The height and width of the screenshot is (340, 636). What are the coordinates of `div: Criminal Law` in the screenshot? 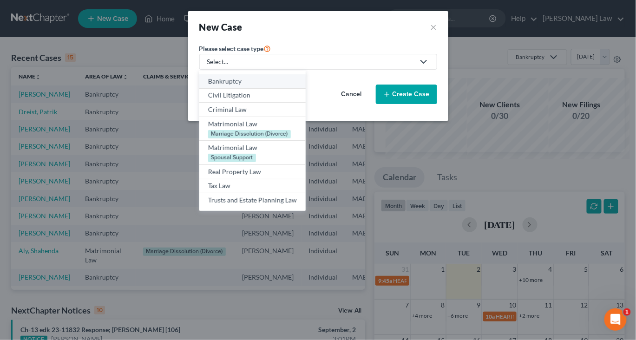 It's located at (252, 110).